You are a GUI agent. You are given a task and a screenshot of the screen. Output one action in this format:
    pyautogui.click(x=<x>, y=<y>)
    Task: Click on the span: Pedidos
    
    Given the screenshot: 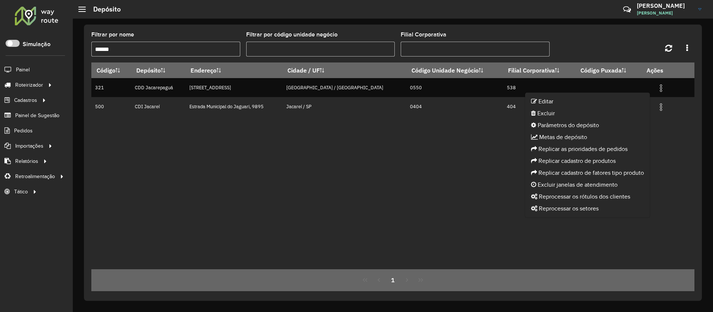 What is the action you would take?
    pyautogui.click(x=23, y=130)
    